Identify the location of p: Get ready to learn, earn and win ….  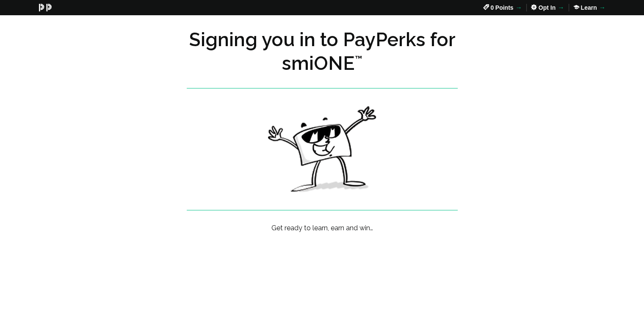
(322, 228).